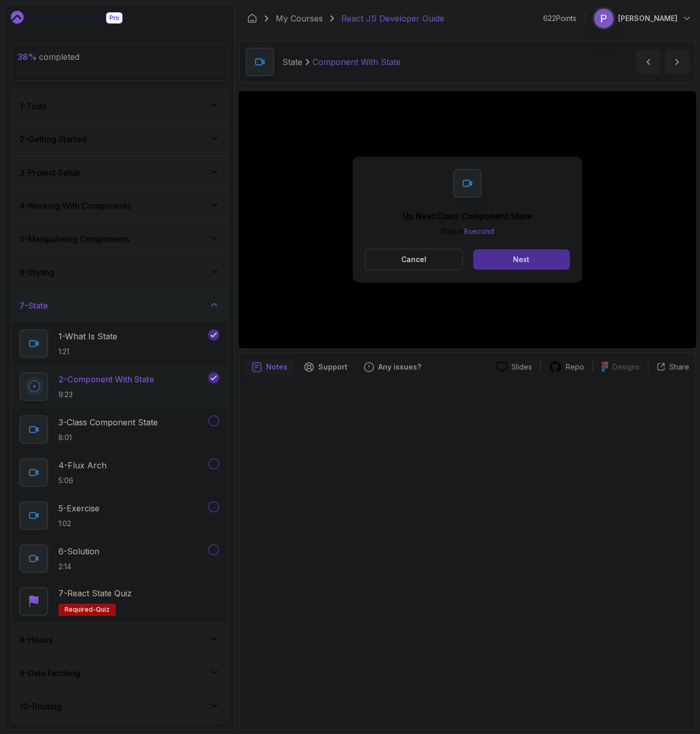 This screenshot has height=734, width=700. What do you see at coordinates (393, 367) in the screenshot?
I see `button: Feedback button` at bounding box center [393, 367].